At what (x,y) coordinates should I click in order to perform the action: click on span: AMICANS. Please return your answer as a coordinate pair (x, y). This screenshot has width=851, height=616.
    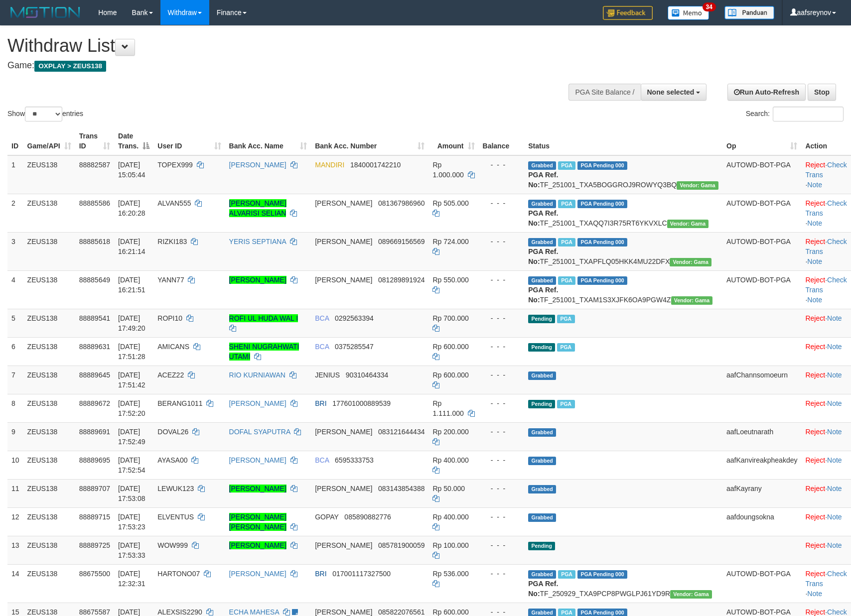
    Looking at the image, I should click on (174, 346).